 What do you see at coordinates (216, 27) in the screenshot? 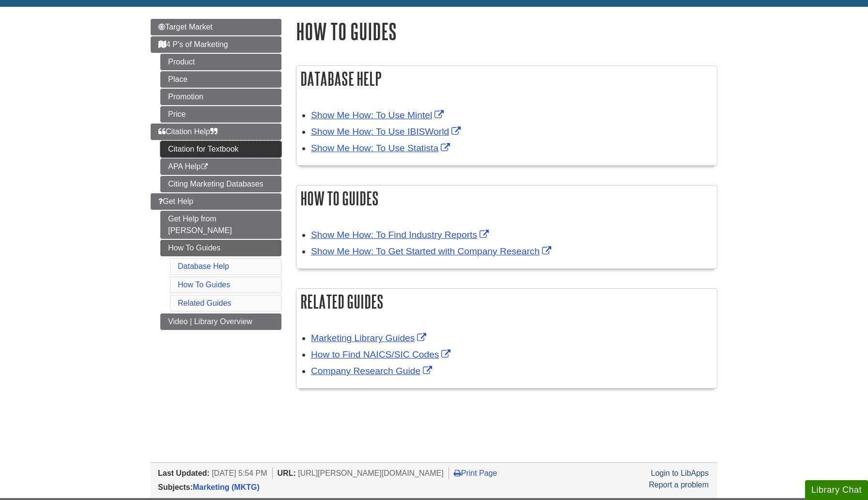
I see `a: Target Market` at bounding box center [216, 27].